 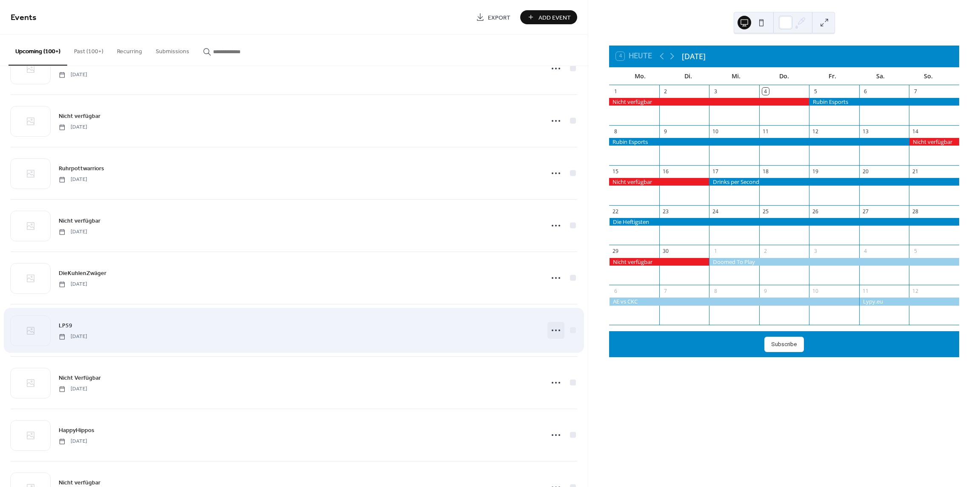 What do you see at coordinates (915, 131) in the screenshot?
I see `div: 14` at bounding box center [915, 131].